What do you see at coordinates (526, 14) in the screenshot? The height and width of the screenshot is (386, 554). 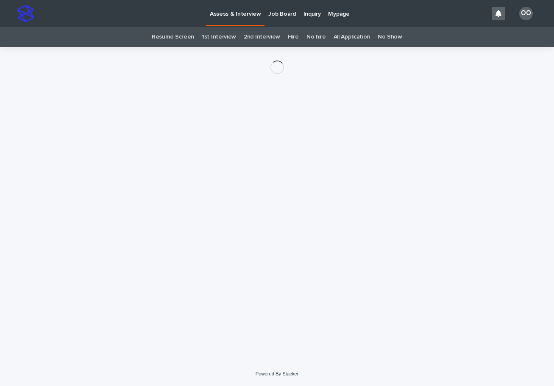 I see `div: 00` at bounding box center [526, 14].